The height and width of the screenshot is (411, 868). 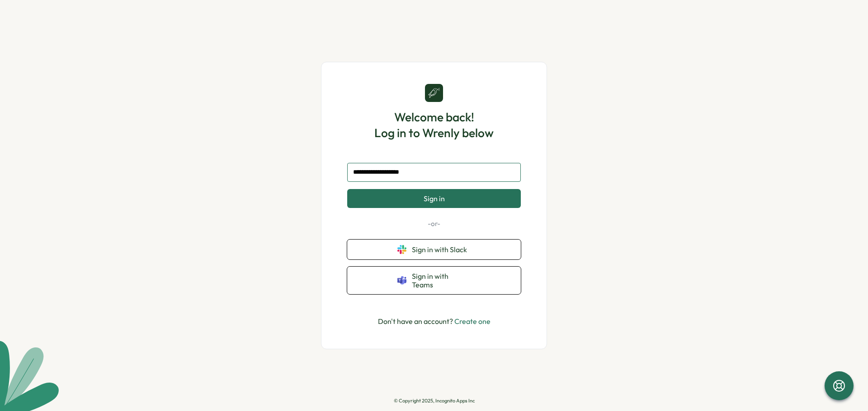 I want to click on button: Sign in with Teams, so click(x=434, y=281).